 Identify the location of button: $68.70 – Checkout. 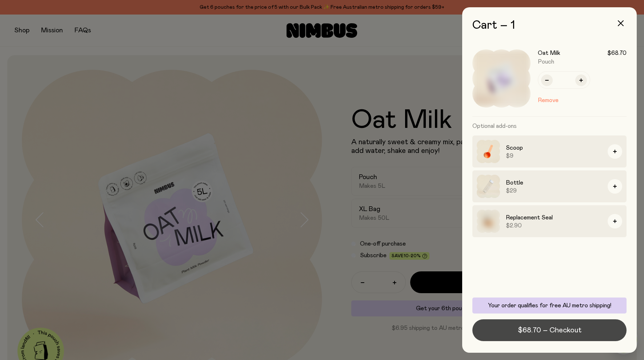
(550, 331).